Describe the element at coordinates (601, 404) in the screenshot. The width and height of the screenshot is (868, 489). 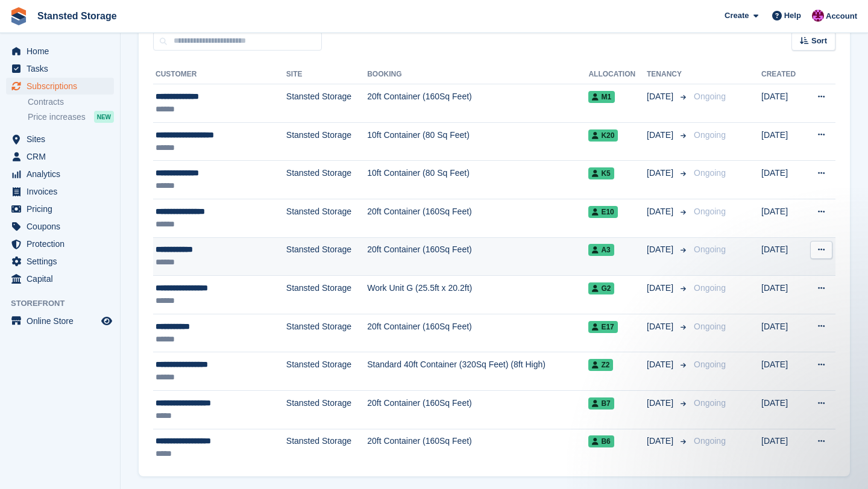
I see `span: B7` at that location.